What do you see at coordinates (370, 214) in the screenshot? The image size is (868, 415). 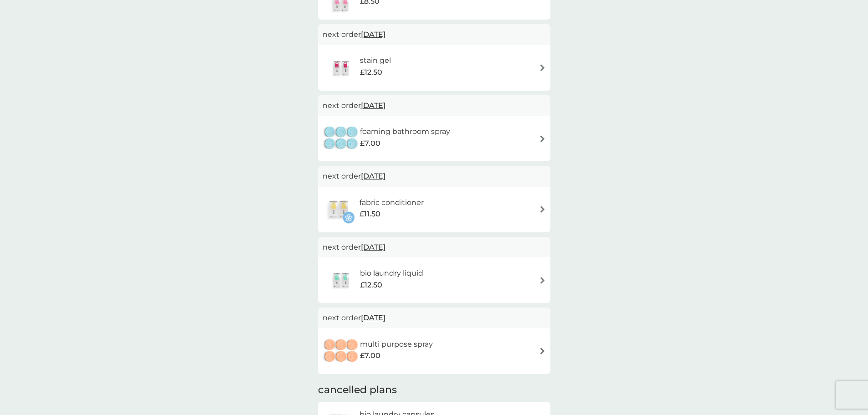 I see `span: £11.50` at bounding box center [370, 214].